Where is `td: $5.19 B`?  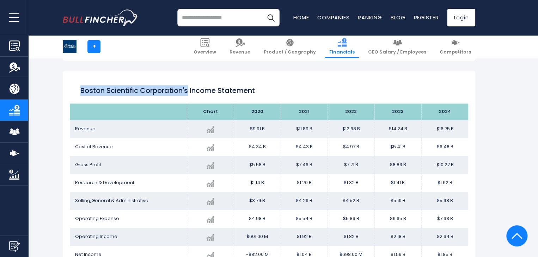 td: $5.19 B is located at coordinates (397, 201).